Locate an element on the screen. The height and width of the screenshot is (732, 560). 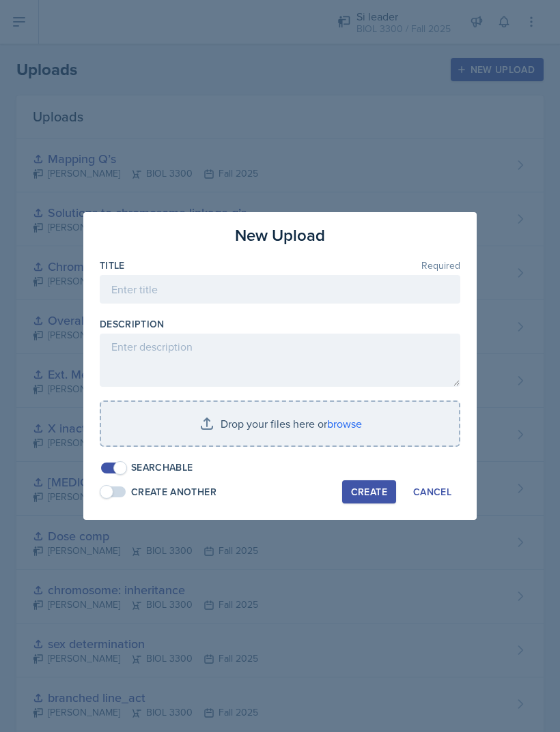
input: Enter title is located at coordinates (280, 289).